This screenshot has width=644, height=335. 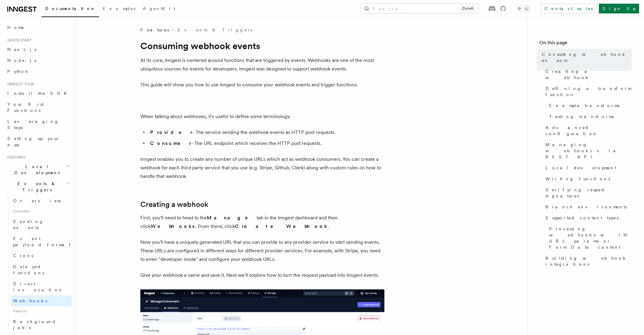 What do you see at coordinates (38, 60) in the screenshot?
I see `a: Node.js` at bounding box center [38, 60].